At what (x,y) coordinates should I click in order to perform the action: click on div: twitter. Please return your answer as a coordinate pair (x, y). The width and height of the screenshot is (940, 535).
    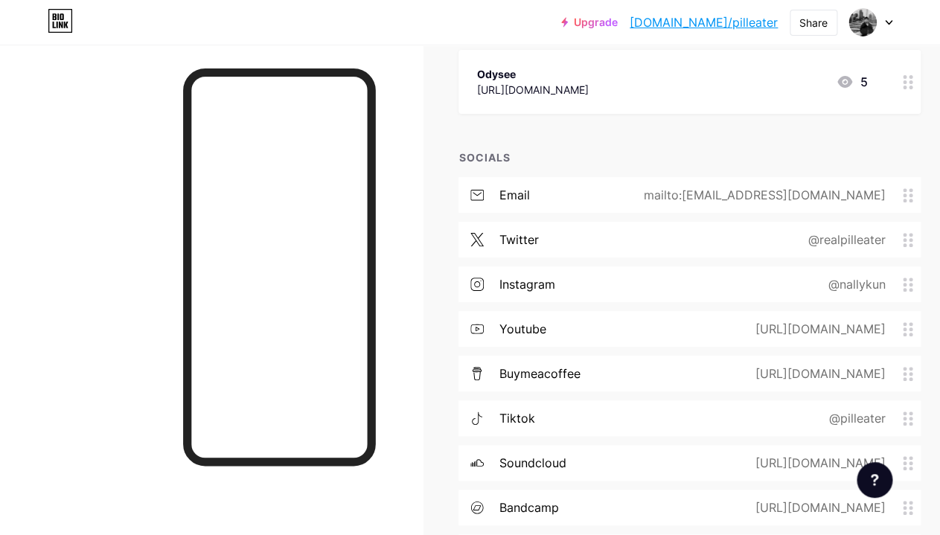
    Looking at the image, I should click on (518, 240).